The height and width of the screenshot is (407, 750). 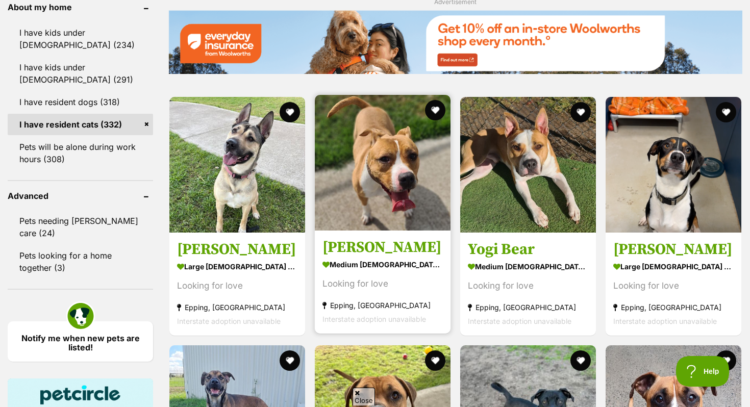 I want to click on header: Advanced, so click(x=80, y=196).